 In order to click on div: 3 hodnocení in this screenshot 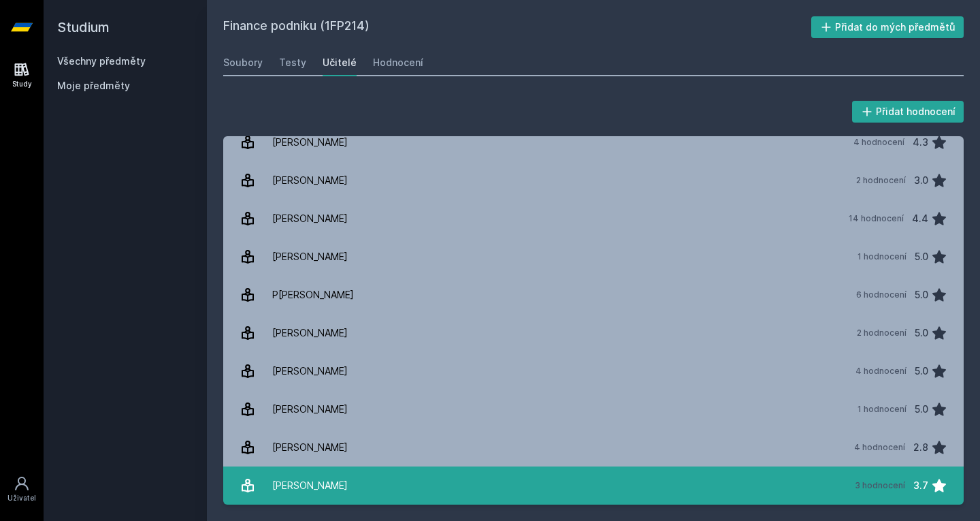, I will do `click(880, 485)`.